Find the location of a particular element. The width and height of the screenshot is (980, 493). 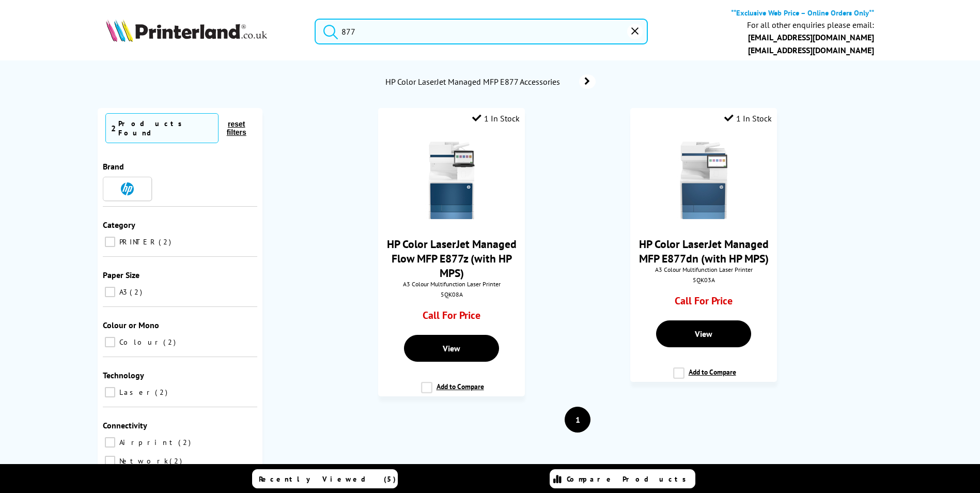

input: A3 2 is located at coordinates (110, 292).